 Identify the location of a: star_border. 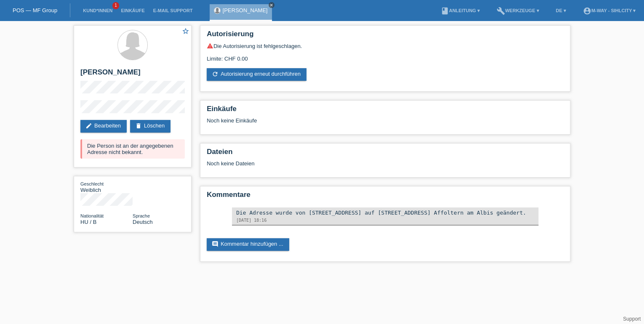
(186, 32).